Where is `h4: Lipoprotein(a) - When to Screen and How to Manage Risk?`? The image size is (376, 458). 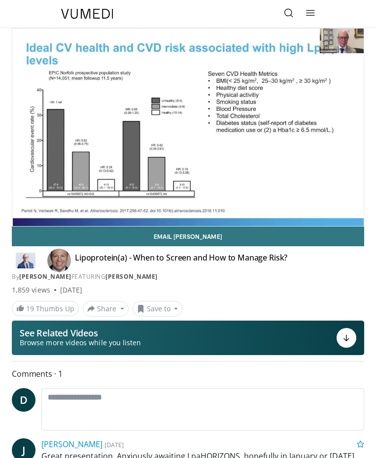
h4: Lipoprotein(a) - When to Screen and How to Manage Risk? is located at coordinates (181, 261).